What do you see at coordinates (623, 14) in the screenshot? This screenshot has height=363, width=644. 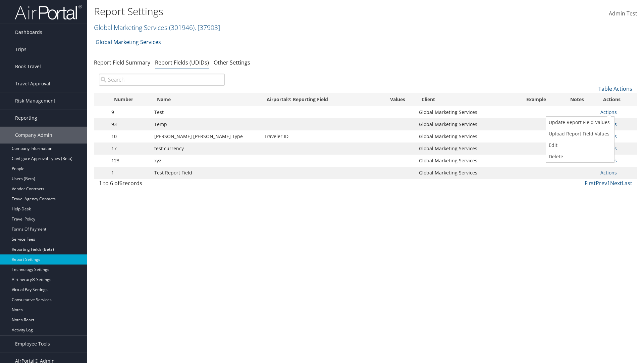 I see `span: Admin Test` at bounding box center [623, 14].